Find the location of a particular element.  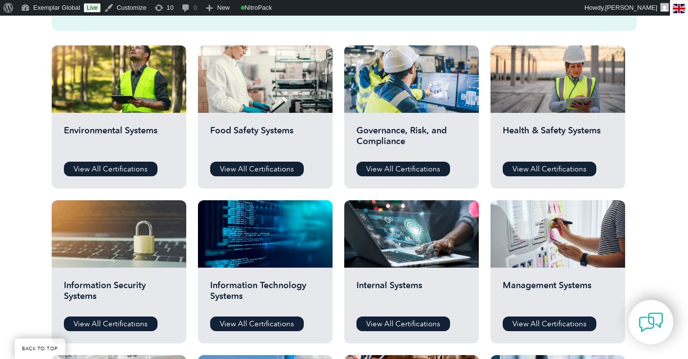

img: contact-chat.png is located at coordinates (651, 322).